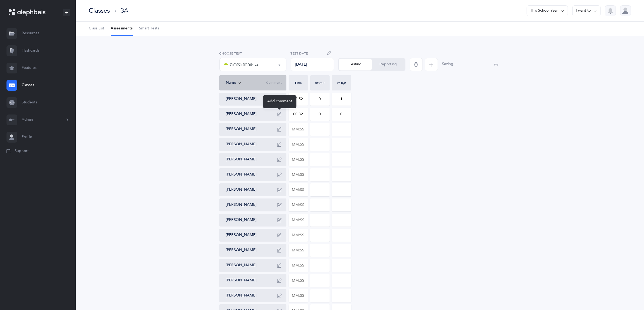 The image size is (644, 310). I want to click on button: Reporting, so click(389, 65).